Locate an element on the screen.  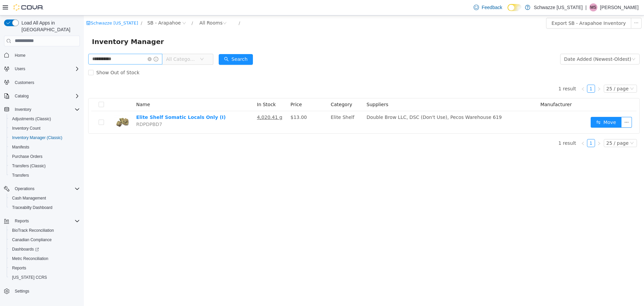
button: Cash Management is located at coordinates (45, 198).